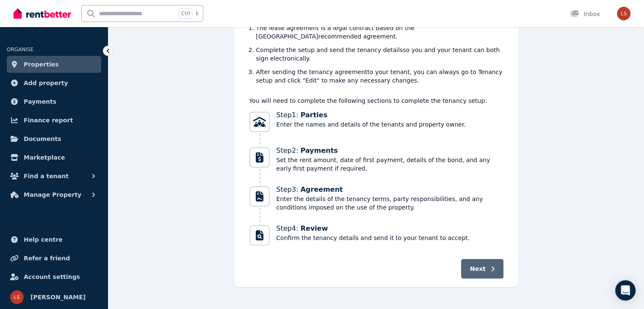  What do you see at coordinates (626, 290) in the screenshot?
I see `div: Open Intercom Messenger` at bounding box center [626, 290].